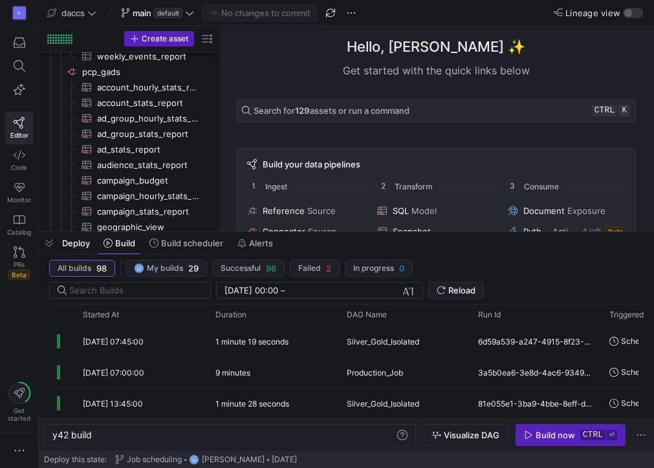  I want to click on button: All builds98, so click(82, 268).